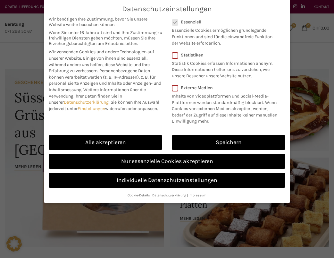 Image resolution: width=334 pixels, height=258 pixels. Describe the element at coordinates (225, 22) in the screenshot. I see `label: Essenziell` at that location.